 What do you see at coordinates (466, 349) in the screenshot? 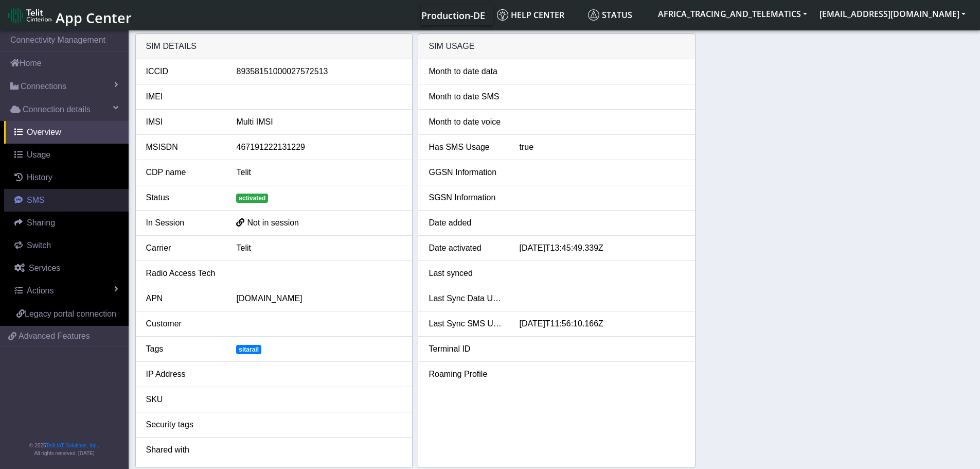
I see `div: Terminal ID` at bounding box center [466, 349].